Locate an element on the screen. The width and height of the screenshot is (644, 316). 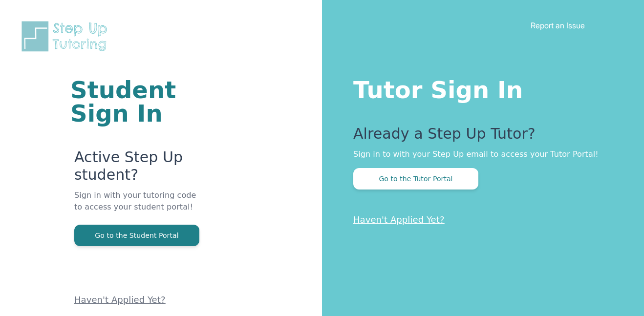
a: Go to the Student Portal is located at coordinates (136, 235).